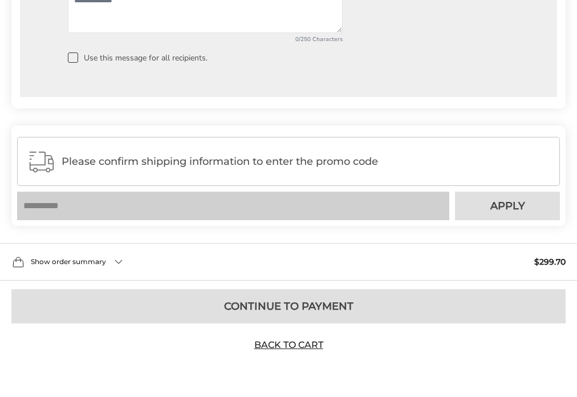  Describe the element at coordinates (508, 206) in the screenshot. I see `span: Apply` at that location.